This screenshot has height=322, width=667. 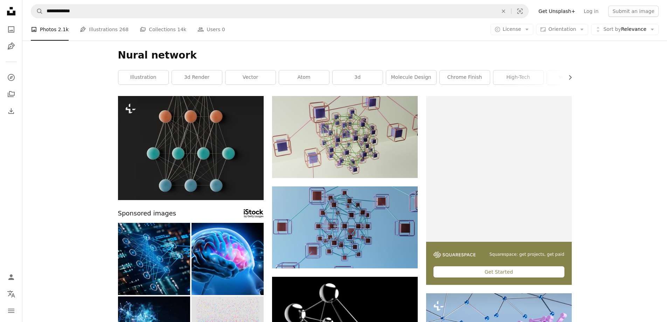 What do you see at coordinates (571, 77) in the screenshot?
I see `a: wall decor` at bounding box center [571, 77].